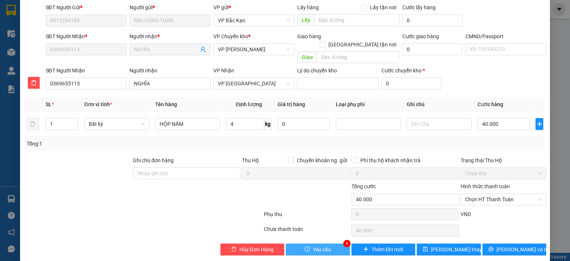 The image size is (570, 261). I want to click on label: Ghi chú đơn hàng, so click(153, 160).